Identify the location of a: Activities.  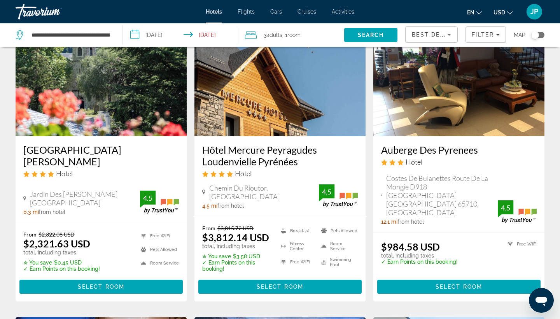
(343, 12).